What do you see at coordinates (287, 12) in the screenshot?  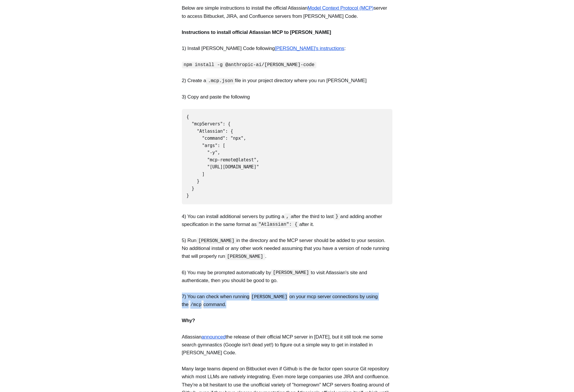 I see `p: Below are simple instructions to install the official Atlassian server to access Bitbucket, JIRA,...` at bounding box center [287, 12].